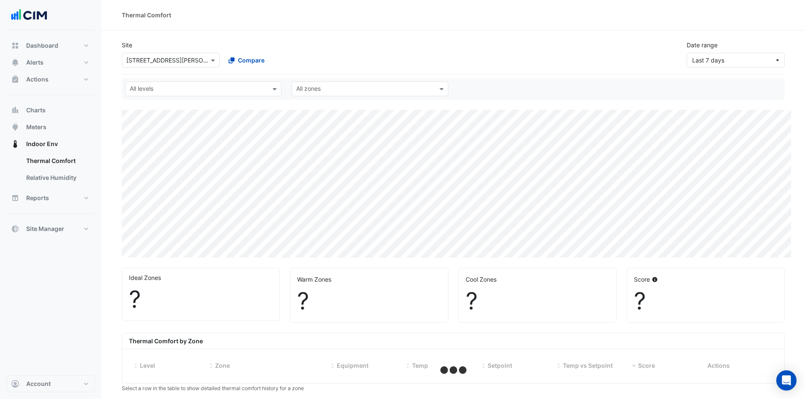  What do you see at coordinates (15, 144) in the screenshot?
I see `app-icon: Indoor Env` at bounding box center [15, 144].